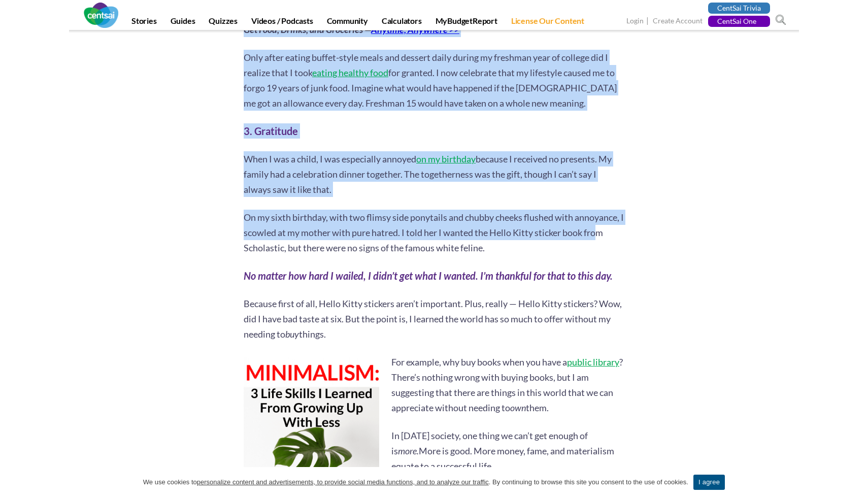 Image resolution: width=868 pixels, height=498 pixels. I want to click on span: We use cookies to . By continuing to browse this site you consent to the use of cookies., so click(416, 482).